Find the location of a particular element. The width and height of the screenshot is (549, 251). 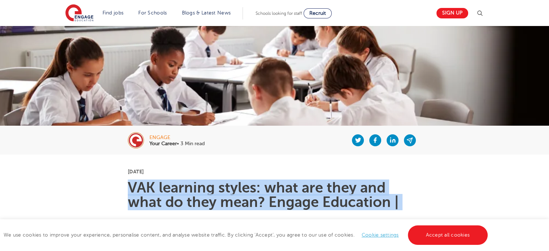

a: Sign up is located at coordinates (452, 13).